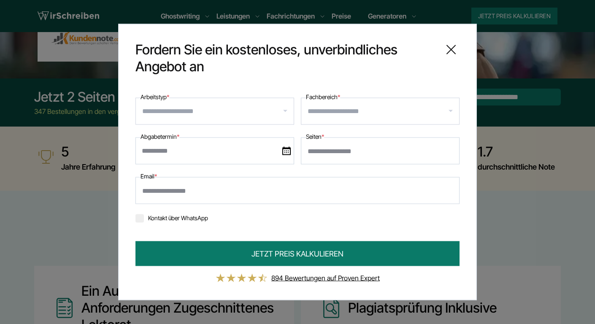 This screenshot has width=595, height=324. I want to click on label: Abgabetermin, so click(160, 137).